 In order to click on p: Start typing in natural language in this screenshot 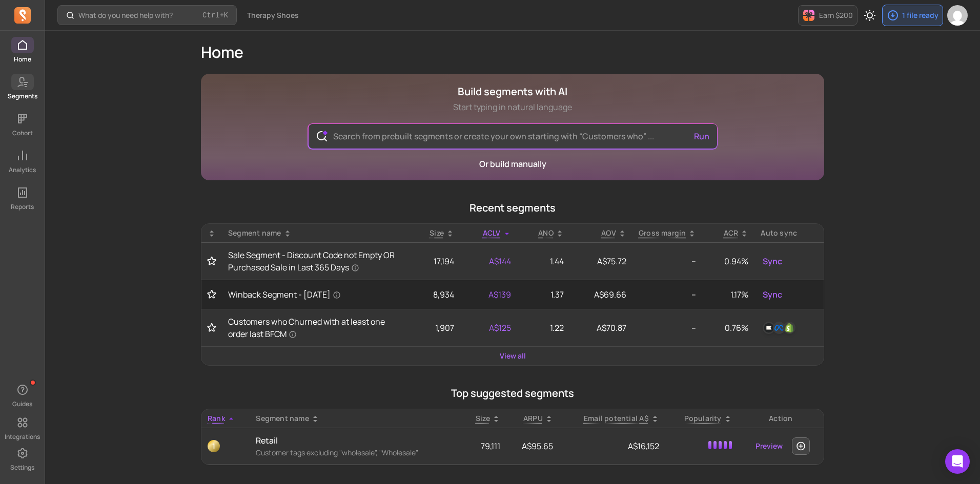, I will do `click(512, 107)`.